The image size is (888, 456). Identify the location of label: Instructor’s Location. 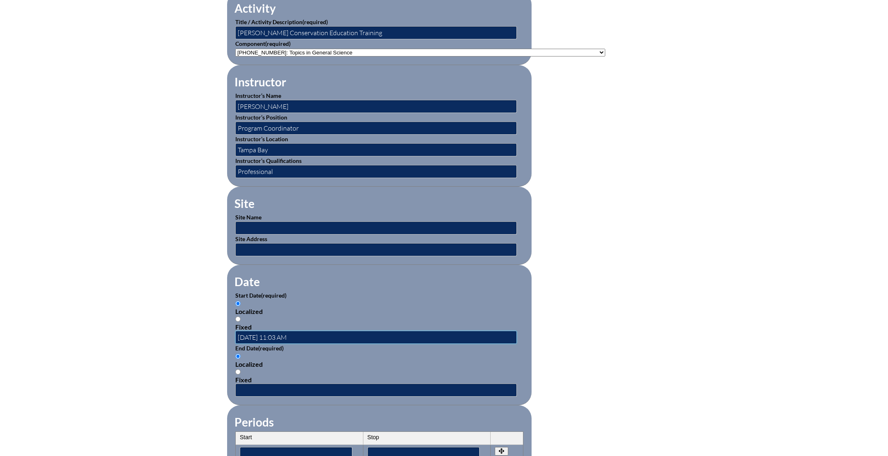
(262, 139).